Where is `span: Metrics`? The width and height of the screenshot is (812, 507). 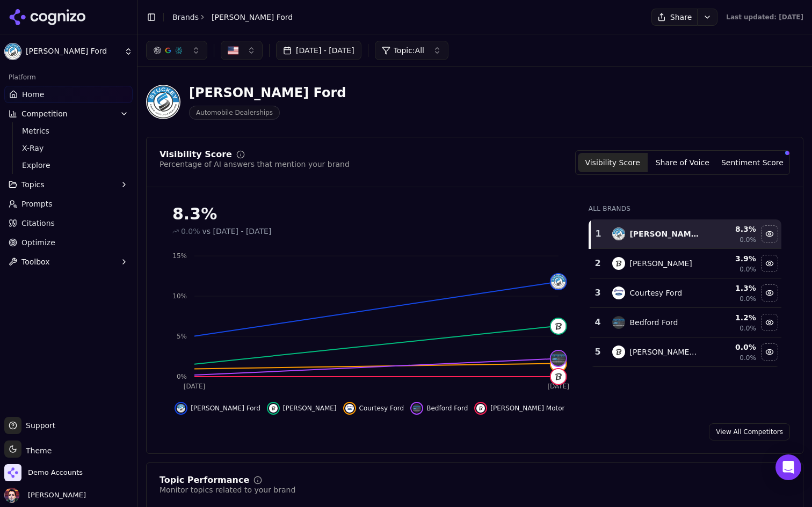
span: Metrics is located at coordinates (69, 131).